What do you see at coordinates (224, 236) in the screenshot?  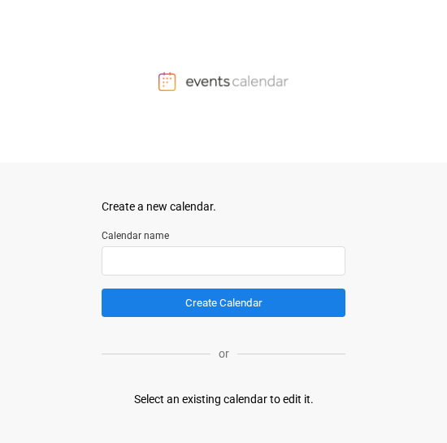 I see `label: Calendar name` at bounding box center [224, 236].